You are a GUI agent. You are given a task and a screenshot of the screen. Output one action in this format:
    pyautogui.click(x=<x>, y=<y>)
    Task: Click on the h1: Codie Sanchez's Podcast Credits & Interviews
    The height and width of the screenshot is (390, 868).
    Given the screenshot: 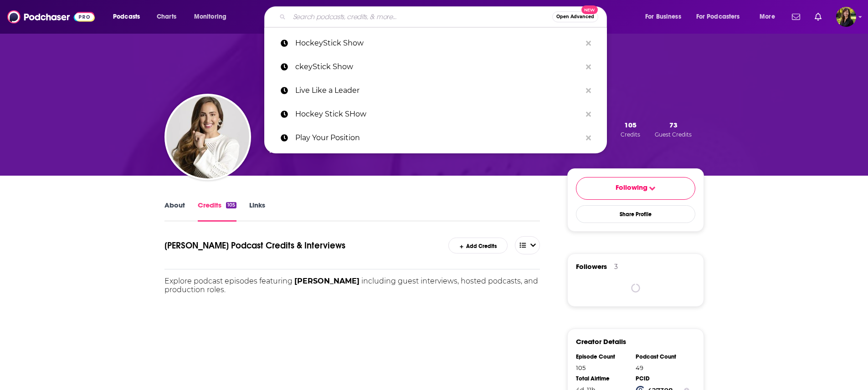 What is the action you would take?
    pyautogui.click(x=297, y=245)
    